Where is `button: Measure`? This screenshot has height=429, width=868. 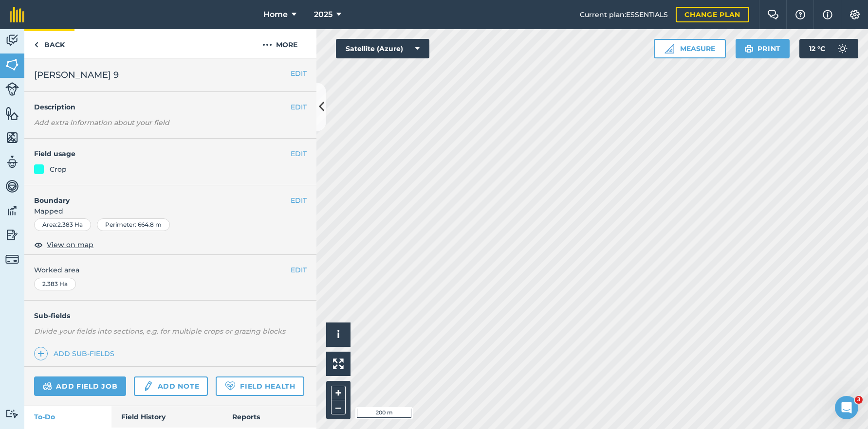 button: Measure is located at coordinates (689, 49).